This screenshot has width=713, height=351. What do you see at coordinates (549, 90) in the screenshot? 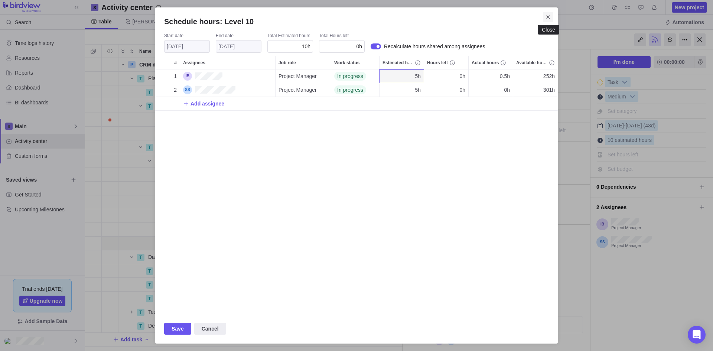
I see `span: 301h` at bounding box center [549, 90].